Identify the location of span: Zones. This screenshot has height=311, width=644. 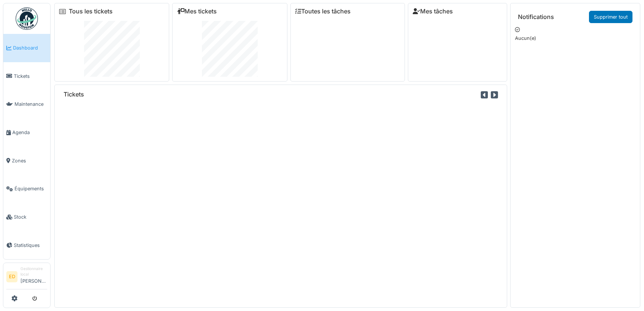
(30, 160).